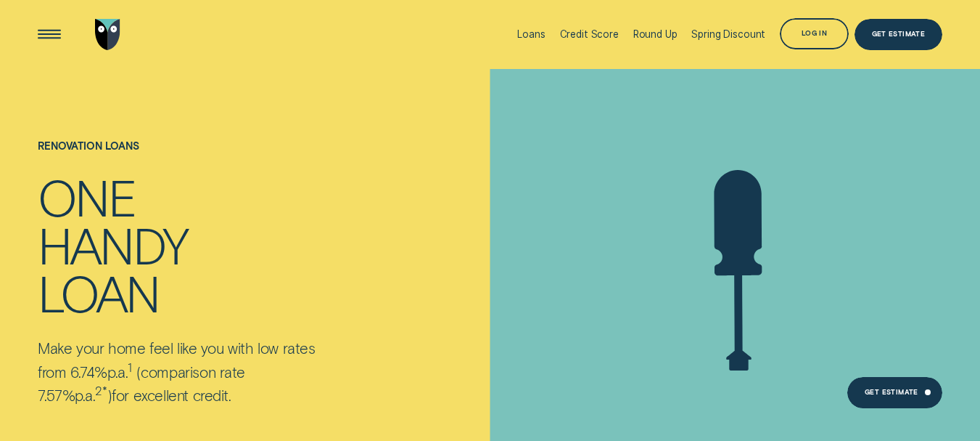 This screenshot has width=980, height=441. Describe the element at coordinates (86, 196) in the screenshot. I see `div: One` at that location.